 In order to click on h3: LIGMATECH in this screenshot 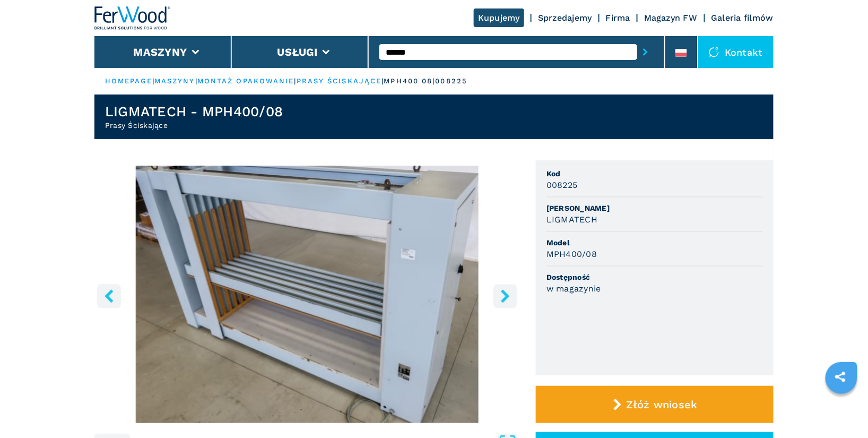, I will do `click(572, 220)`.